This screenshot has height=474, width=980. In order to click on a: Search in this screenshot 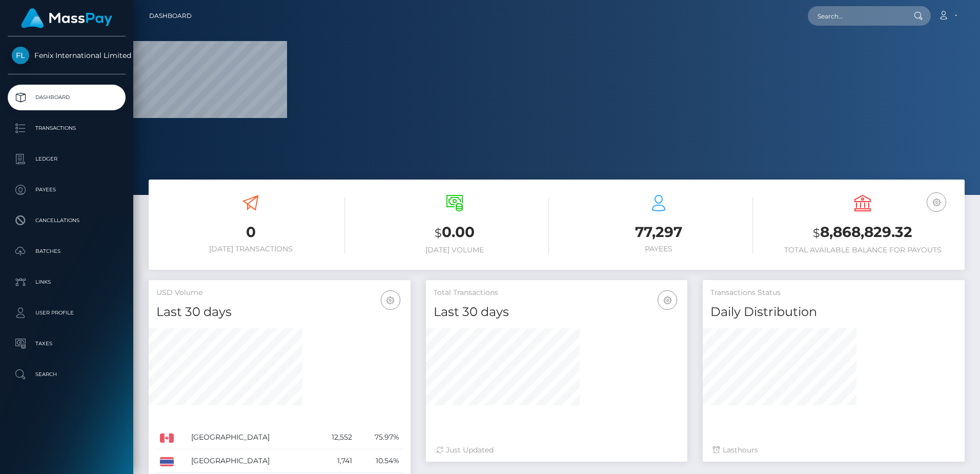, I will do `click(67, 375)`.